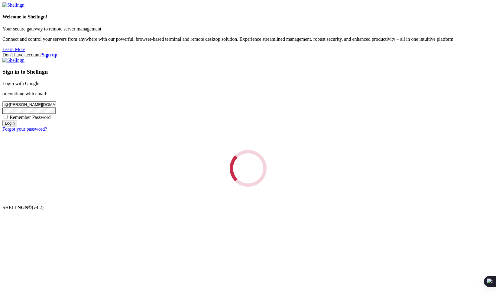 The width and height of the screenshot is (496, 296). What do you see at coordinates (248, 39) in the screenshot?
I see `p: Connect and control your servers from anywhere with our powerful, browser-based terminal and remo...` at bounding box center [248, 39].